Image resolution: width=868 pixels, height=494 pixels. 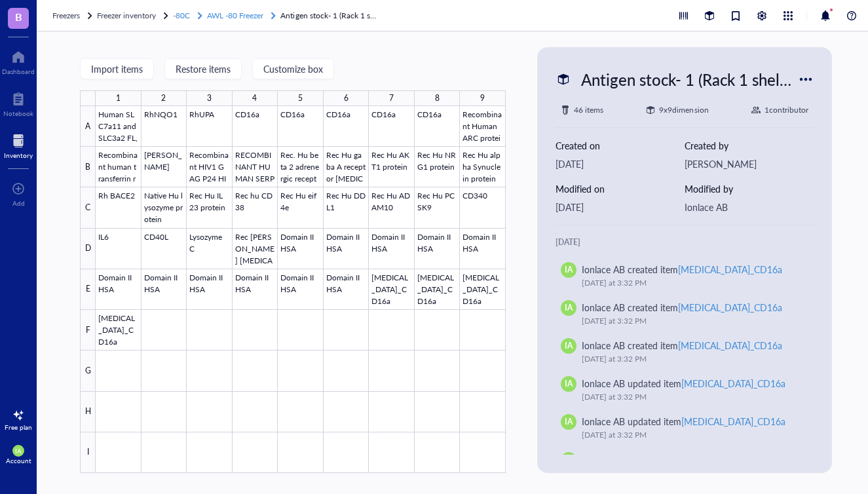 What do you see at coordinates (88, 167) in the screenshot?
I see `div: B` at bounding box center [88, 167].